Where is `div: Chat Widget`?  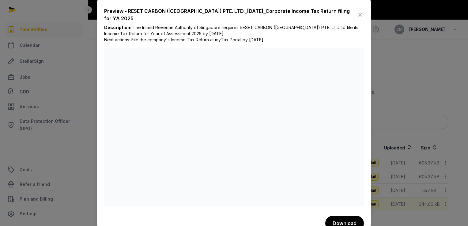 div: Chat Widget is located at coordinates (453, 211).